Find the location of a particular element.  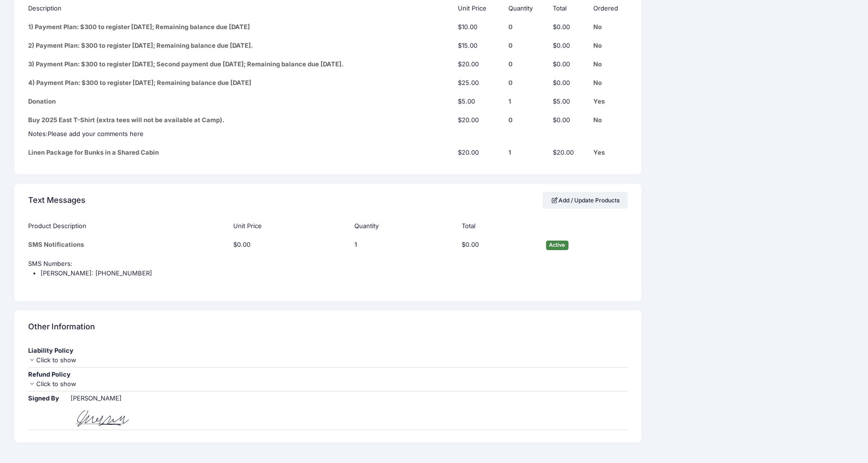

h4: Text Messages is located at coordinates (57, 200).